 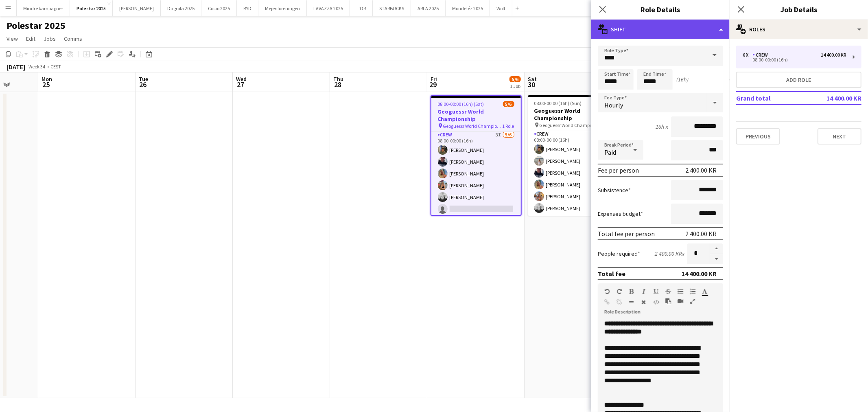 I want to click on button: Unordered List, so click(x=680, y=291).